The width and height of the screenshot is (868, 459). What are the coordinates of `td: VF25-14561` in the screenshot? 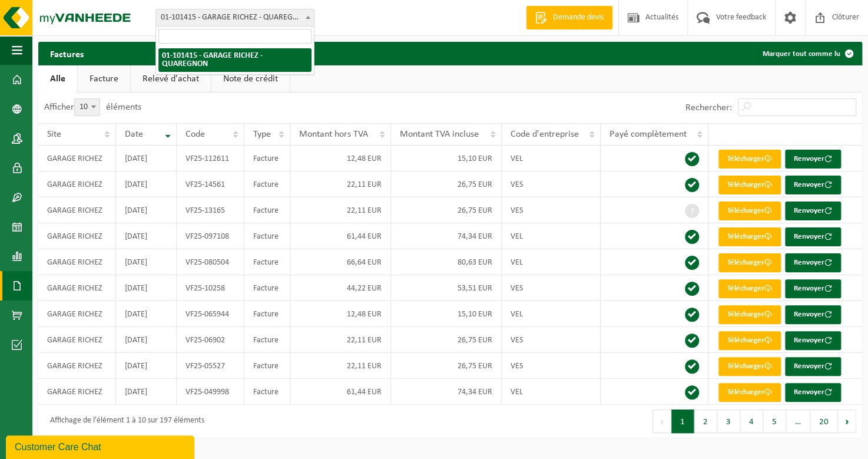 It's located at (211, 184).